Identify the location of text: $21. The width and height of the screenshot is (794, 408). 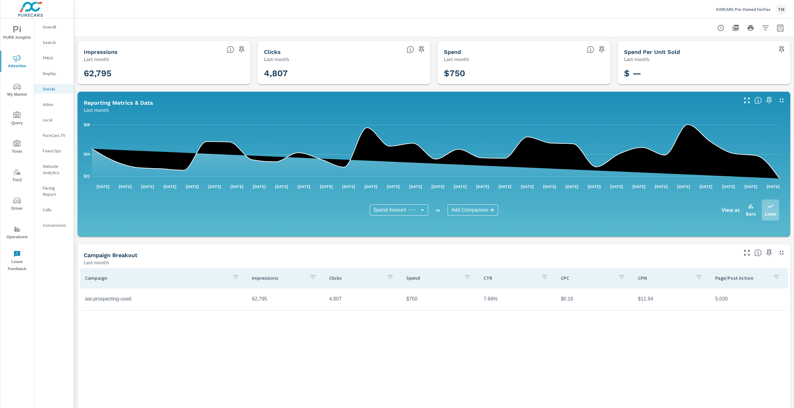
(87, 176).